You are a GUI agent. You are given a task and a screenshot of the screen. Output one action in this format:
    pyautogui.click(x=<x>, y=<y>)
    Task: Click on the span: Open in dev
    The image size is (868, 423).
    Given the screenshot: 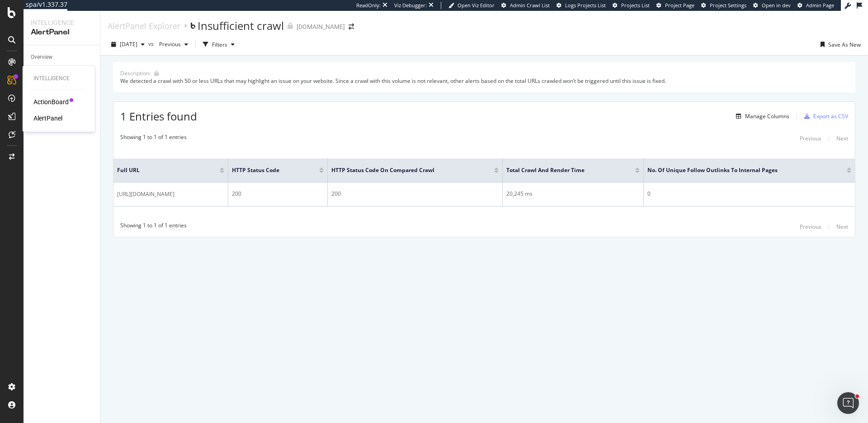 What is the action you would take?
    pyautogui.click(x=776, y=5)
    